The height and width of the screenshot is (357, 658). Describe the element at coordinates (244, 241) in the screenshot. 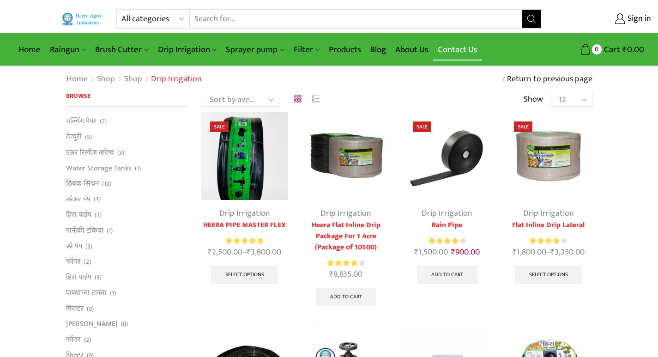

I see `div: Rated 5.00 out of 5` at that location.